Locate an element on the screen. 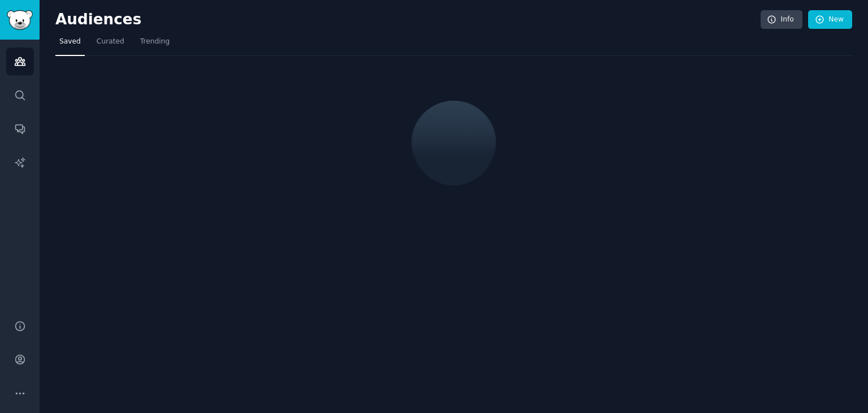  span: Trending is located at coordinates (155, 42).